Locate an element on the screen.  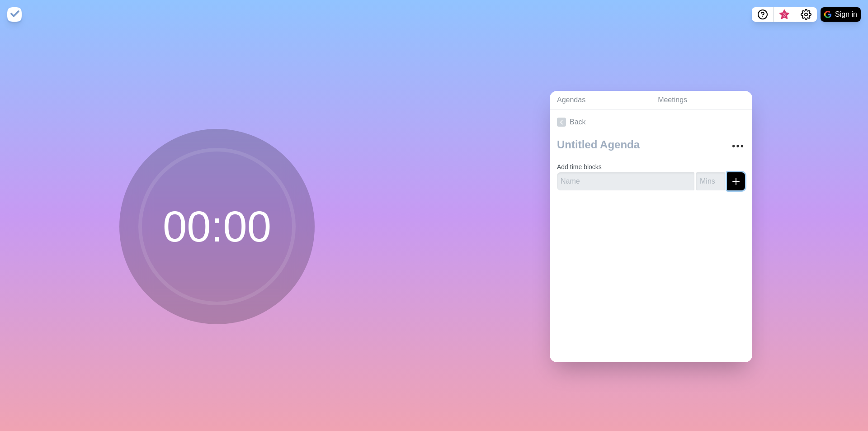
a: Back is located at coordinates (651, 122).